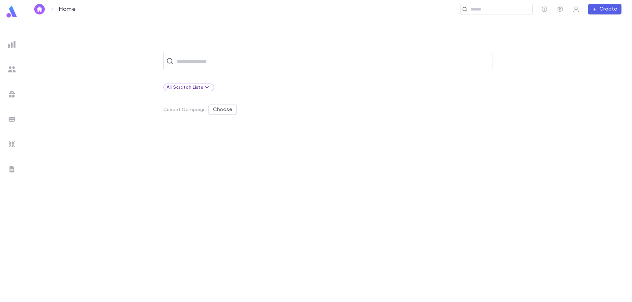  What do you see at coordinates (188, 87) in the screenshot?
I see `div: All Scratch Lists` at bounding box center [188, 87].